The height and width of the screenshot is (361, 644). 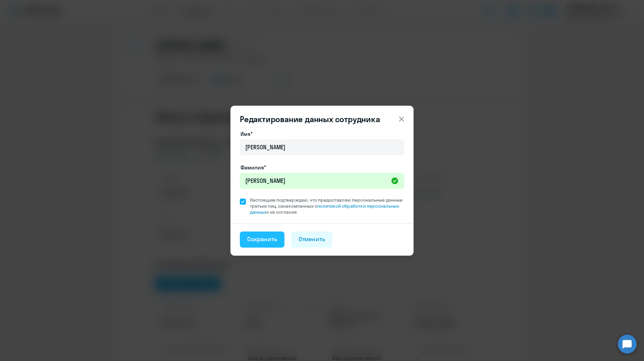 I want to click on div: Отменить, so click(x=312, y=239).